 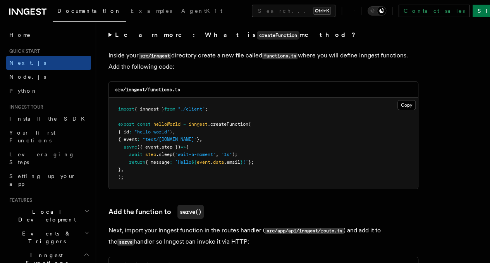 What do you see at coordinates (202, 11) in the screenshot?
I see `span: AgentKit` at bounding box center [202, 11].